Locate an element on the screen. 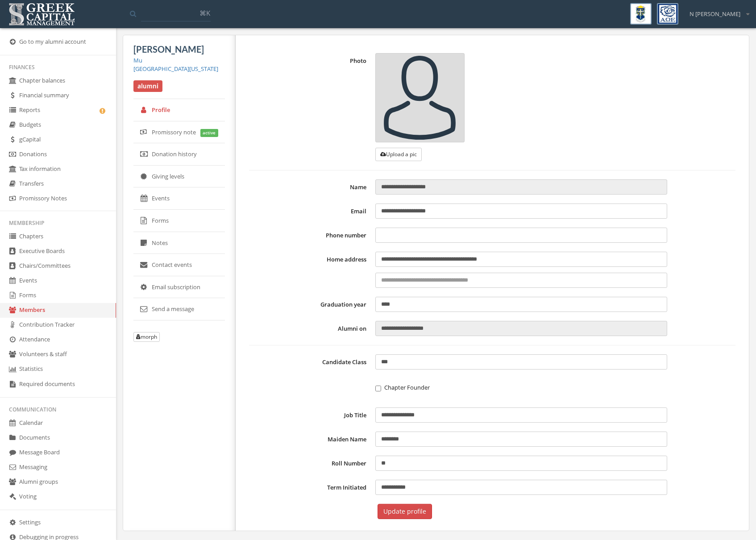 Image resolution: width=756 pixels, height=540 pixels. button: Upload a pic is located at coordinates (398, 155).